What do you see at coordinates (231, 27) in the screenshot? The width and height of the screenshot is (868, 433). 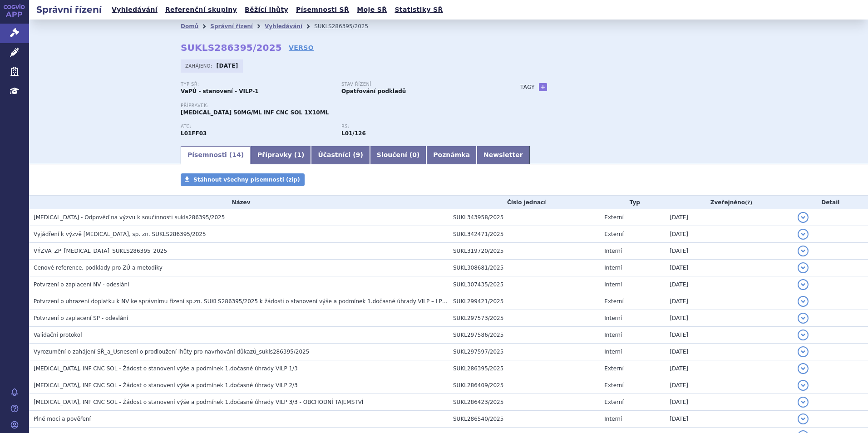 I see `a: Správní řízení` at bounding box center [231, 27].